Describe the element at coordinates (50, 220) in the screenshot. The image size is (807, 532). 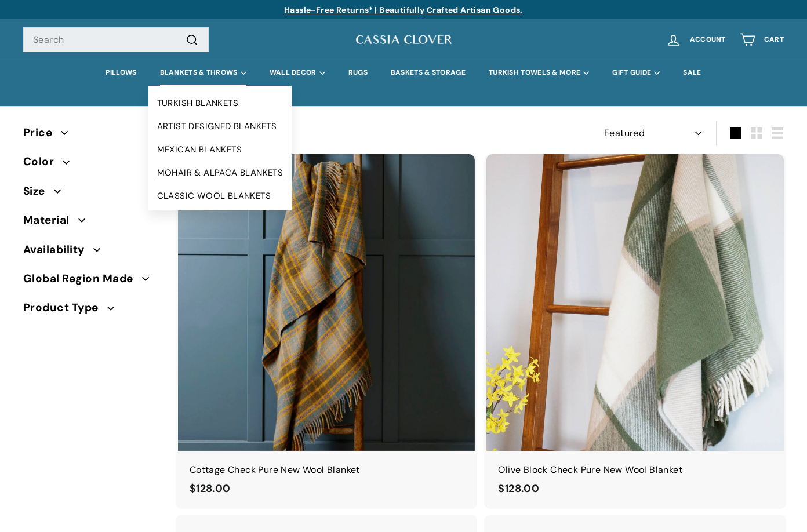
I see `span: Material` at that location.